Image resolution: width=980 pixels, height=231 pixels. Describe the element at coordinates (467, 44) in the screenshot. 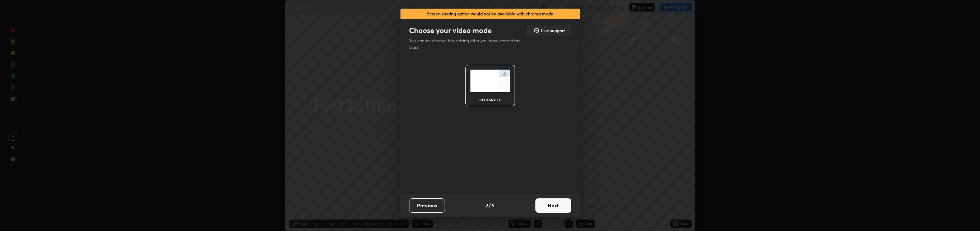

I see `p: You cannot change this setting after you have started the class` at that location.